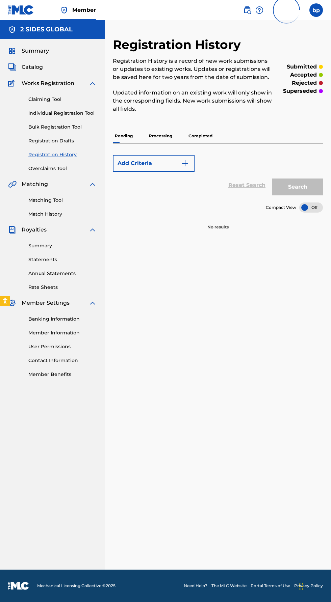 This screenshot has width=331, height=602. I want to click on a: Registration History, so click(62, 155).